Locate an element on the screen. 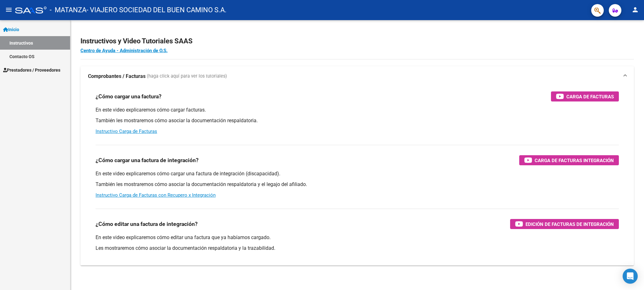  h3: ¿Cómo cargar una factura? is located at coordinates (129, 97).